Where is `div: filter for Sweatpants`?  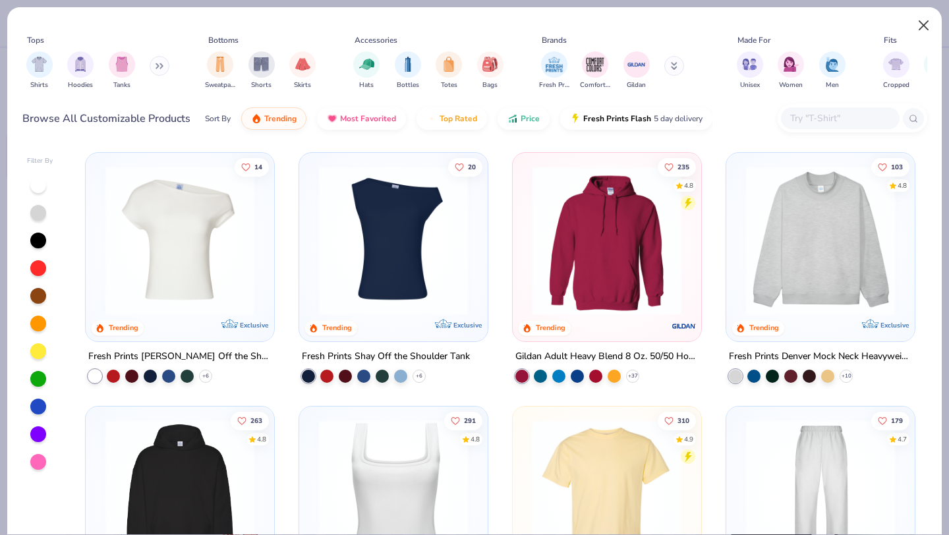 div: filter for Sweatpants is located at coordinates (220, 71).